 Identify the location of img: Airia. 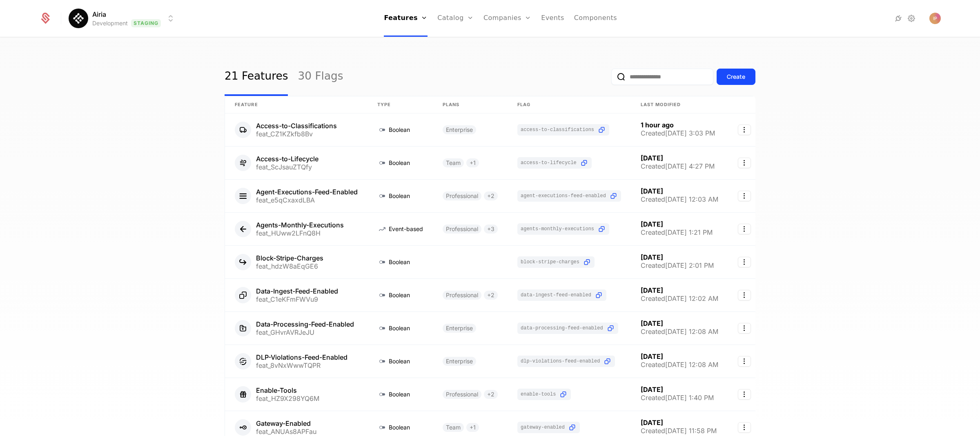
(78, 19).